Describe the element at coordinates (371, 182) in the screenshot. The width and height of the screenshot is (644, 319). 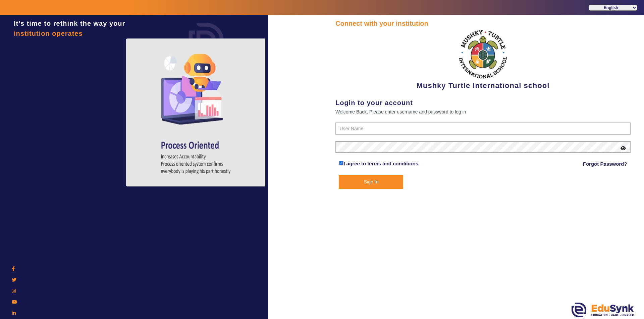
I see `button: Sign In` at that location.